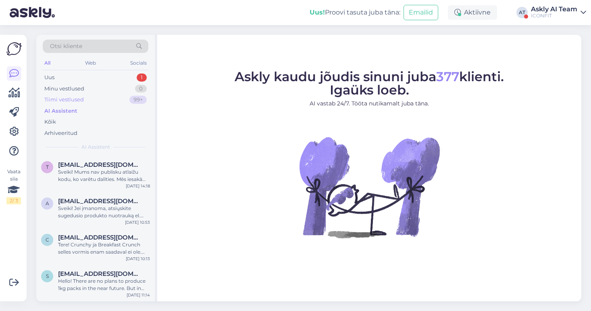  What do you see at coordinates (100, 237) in the screenshot?
I see `span: carmuulija@gmail.com` at bounding box center [100, 237].